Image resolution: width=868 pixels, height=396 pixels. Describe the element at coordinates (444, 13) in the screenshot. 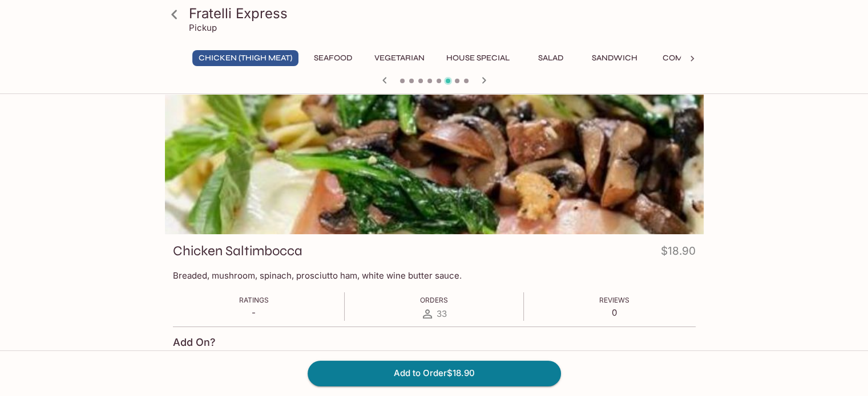

I see `h3: Fratelli Express` at that location.